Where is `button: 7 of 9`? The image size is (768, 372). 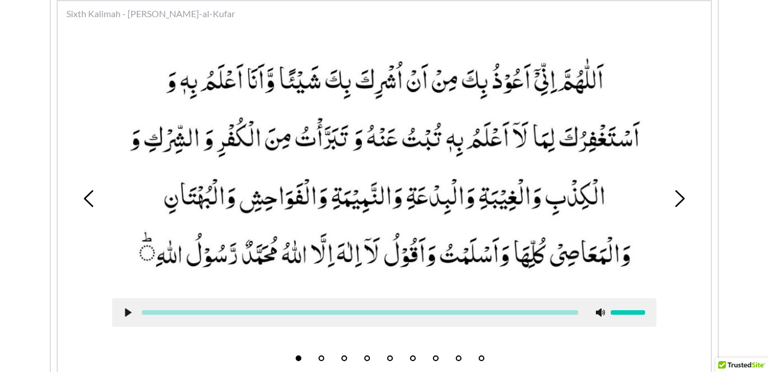 button: 7 of 9 is located at coordinates (436, 358).